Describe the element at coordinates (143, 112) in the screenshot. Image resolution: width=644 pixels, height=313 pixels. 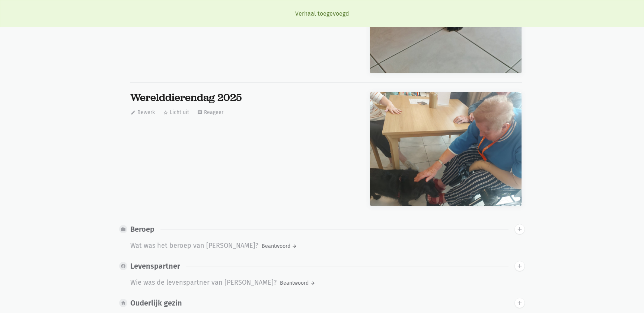
I see `button: Bewerk` at that location.